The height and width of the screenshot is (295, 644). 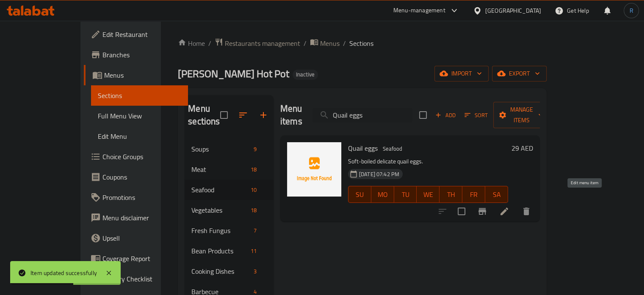 I want to click on span: Quail eggs, so click(x=363, y=148).